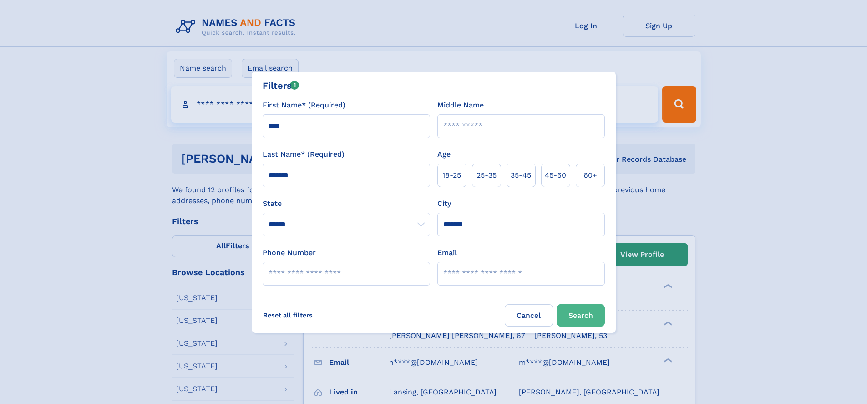 This screenshot has width=867, height=404. Describe the element at coordinates (590, 175) in the screenshot. I see `span: 60+` at that location.